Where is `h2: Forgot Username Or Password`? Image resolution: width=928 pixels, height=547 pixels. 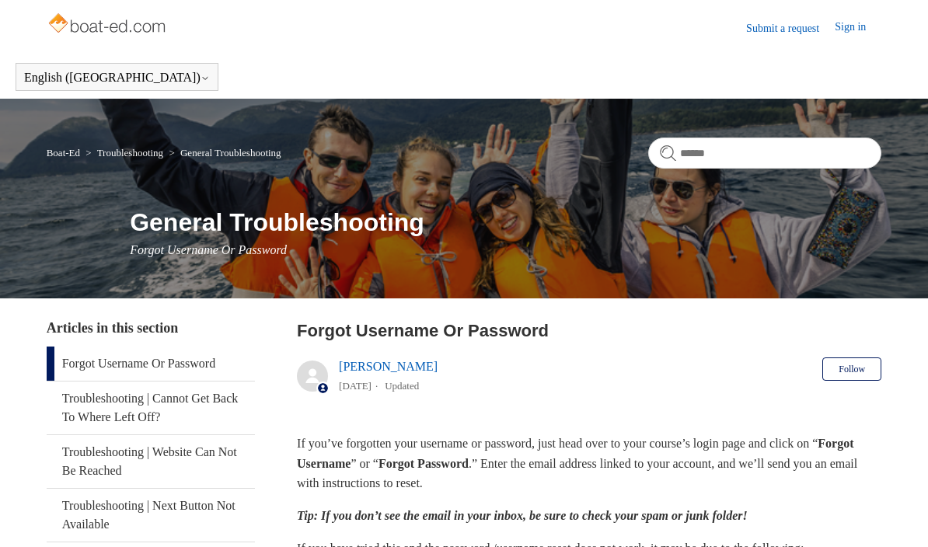 h2: Forgot Username Or Password is located at coordinates (589, 330).